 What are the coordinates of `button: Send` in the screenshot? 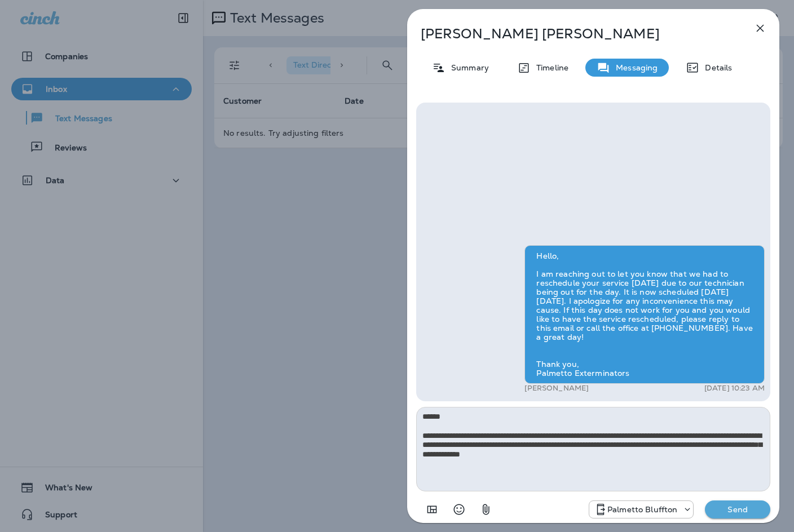 It's located at (738, 510).